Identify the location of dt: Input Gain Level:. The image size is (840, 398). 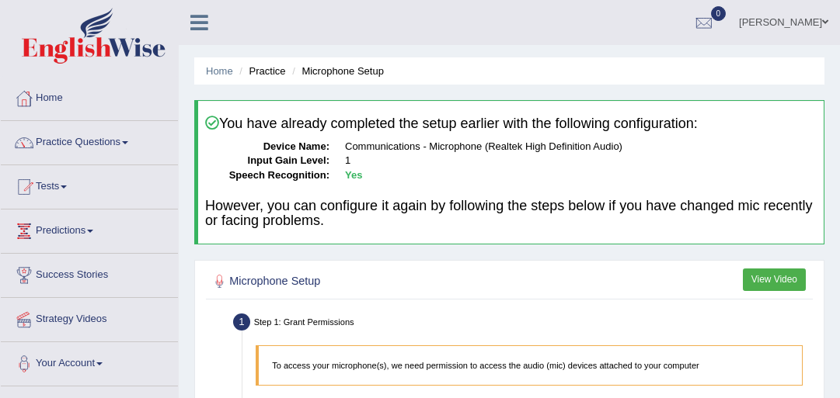
(267, 161).